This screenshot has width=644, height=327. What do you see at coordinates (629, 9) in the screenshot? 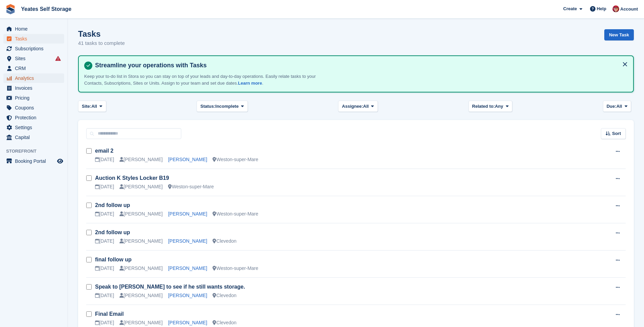
I see `span: Account` at bounding box center [629, 9].